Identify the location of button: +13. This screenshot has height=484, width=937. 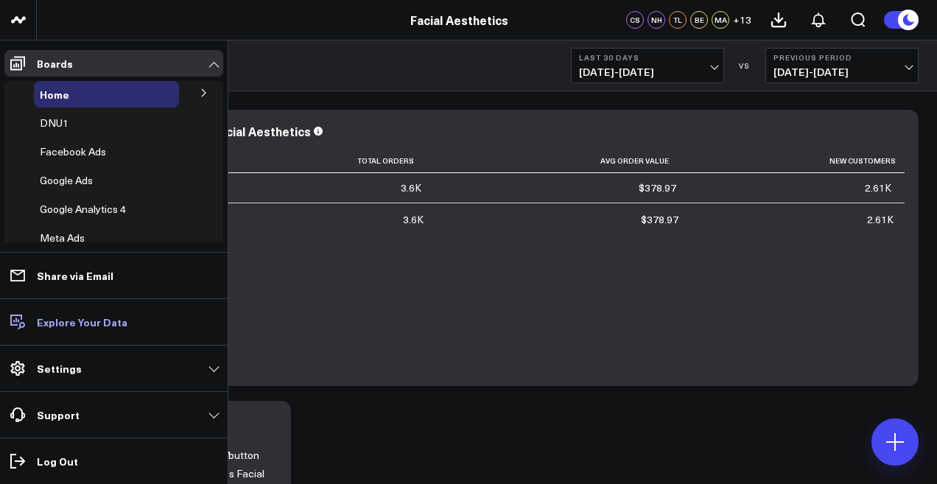
(742, 20).